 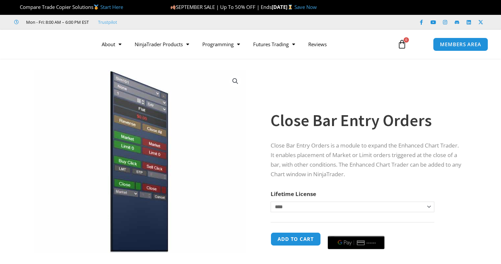 What do you see at coordinates (69, 7) in the screenshot?
I see `span: Compare Trade Copier Solutions` at bounding box center [69, 7].